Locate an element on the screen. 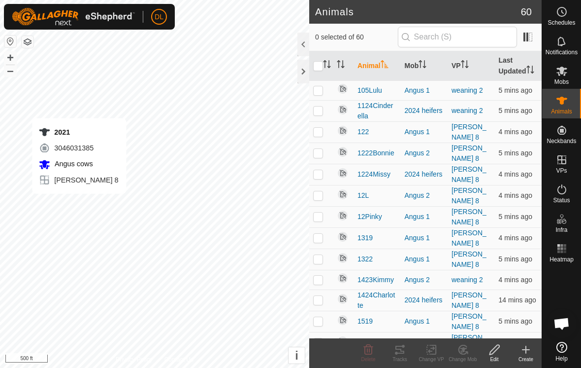 The image size is (581, 368). span: 1522 is located at coordinates (365, 342).